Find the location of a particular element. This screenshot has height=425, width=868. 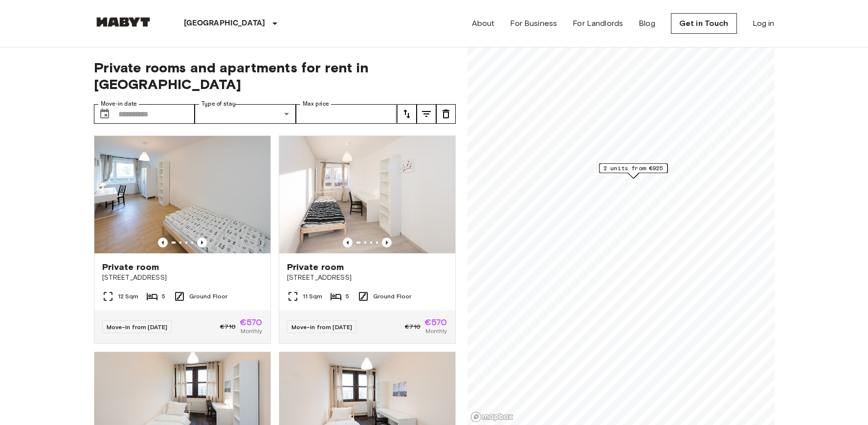

label: Move-in date is located at coordinates (119, 104).